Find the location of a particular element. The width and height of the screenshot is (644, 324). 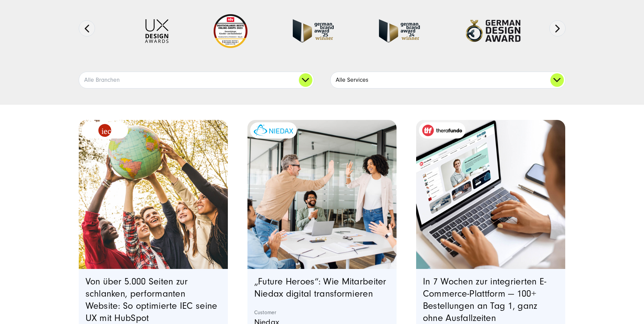

img: niedax-logo is located at coordinates (274, 130).